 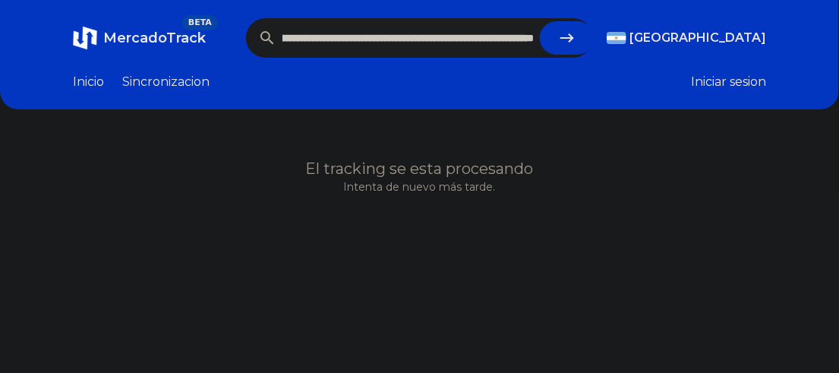 I want to click on p: Intenta de nuevo más tarde., so click(x=419, y=187).